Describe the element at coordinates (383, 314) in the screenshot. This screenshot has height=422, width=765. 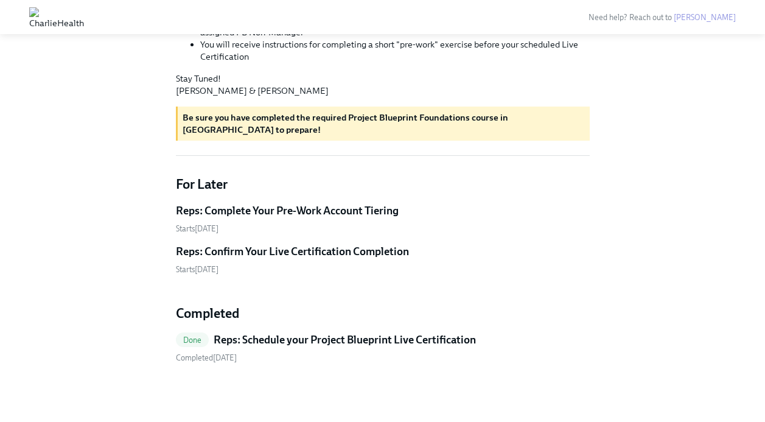
I see `h4: Completed` at that location.